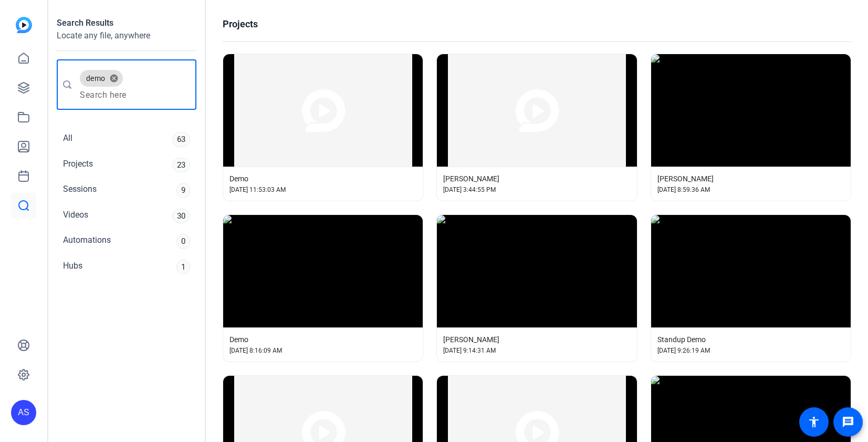  I want to click on mat-icon: accessibility, so click(814, 422).